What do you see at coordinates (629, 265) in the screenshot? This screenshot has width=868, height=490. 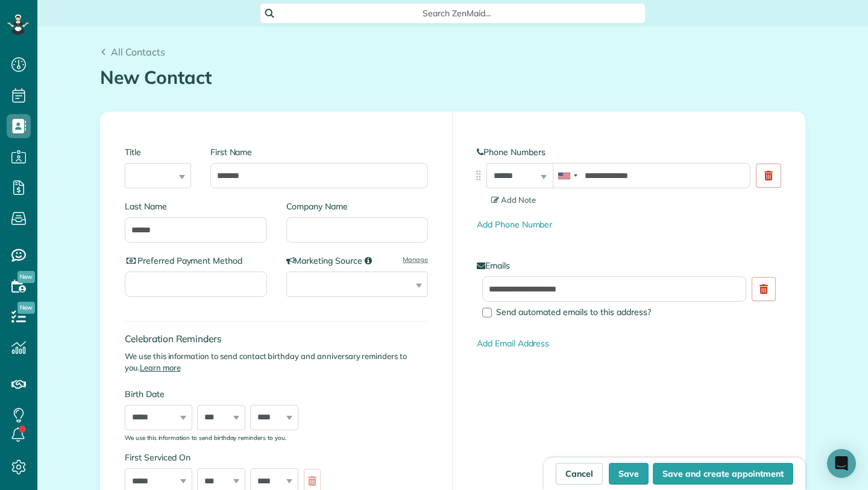 I see `label: Emails` at bounding box center [629, 265].